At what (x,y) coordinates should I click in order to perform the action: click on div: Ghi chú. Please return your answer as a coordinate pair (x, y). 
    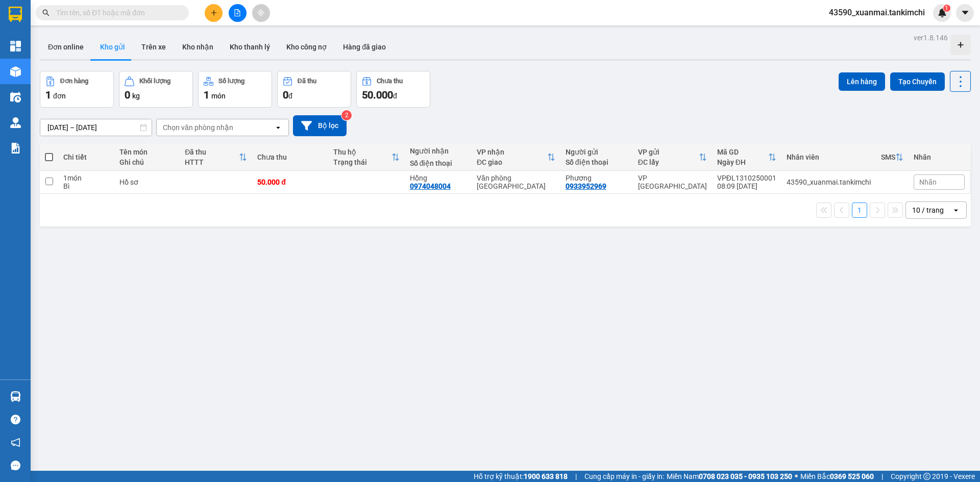
    Looking at the image, I should click on (147, 162).